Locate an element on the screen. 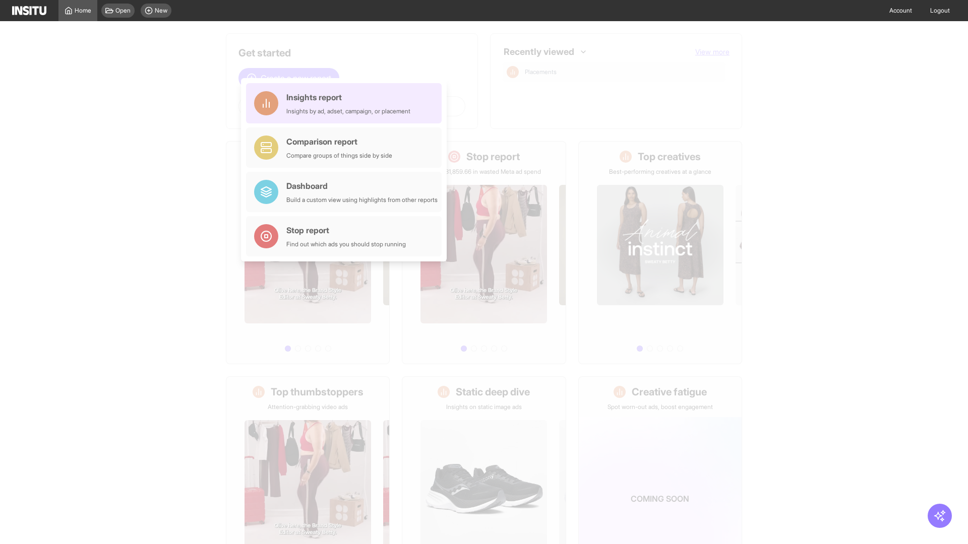 Image resolution: width=968 pixels, height=544 pixels. div: Dashboard is located at coordinates (362, 186).